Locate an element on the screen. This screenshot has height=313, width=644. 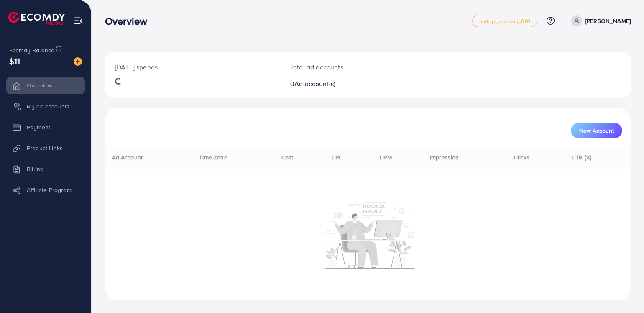
p: Total ad accounts is located at coordinates (346, 67).